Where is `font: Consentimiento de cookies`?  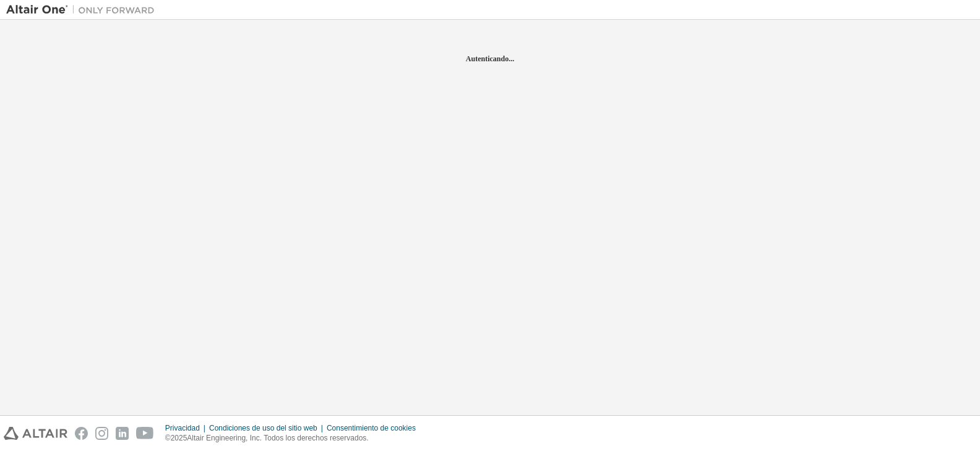
font: Consentimiento de cookies is located at coordinates (371, 428).